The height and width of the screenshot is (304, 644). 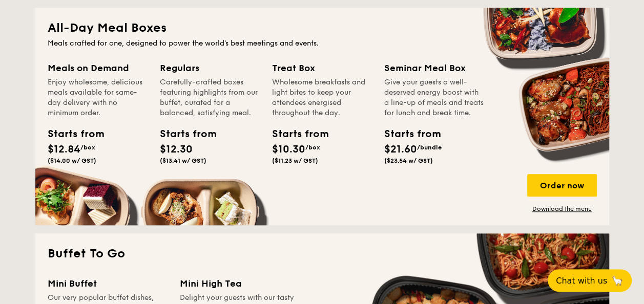 I want to click on span: ($13.41 w/ GST), so click(x=183, y=161).